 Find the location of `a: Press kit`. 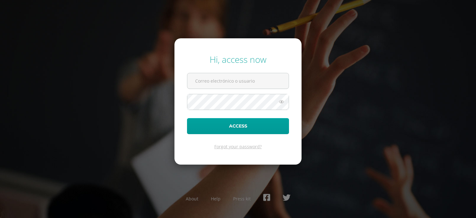

a: Press kit is located at coordinates (242, 198).